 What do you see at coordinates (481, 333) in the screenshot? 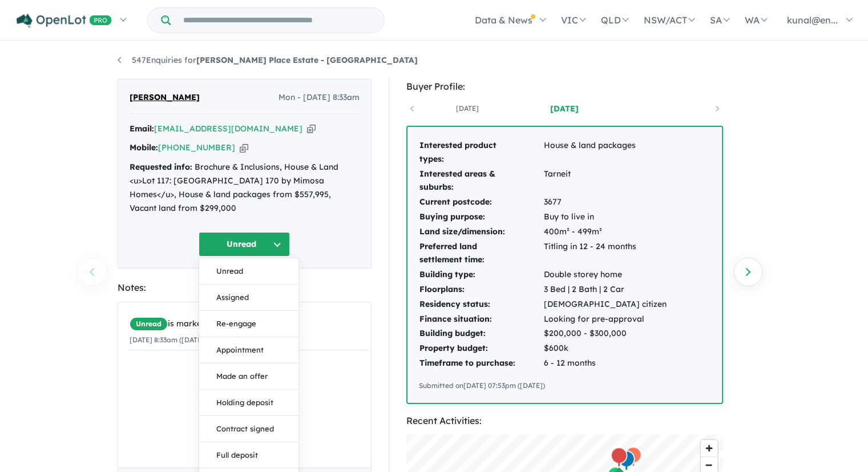
I see `td: Building budget:` at bounding box center [481, 333].